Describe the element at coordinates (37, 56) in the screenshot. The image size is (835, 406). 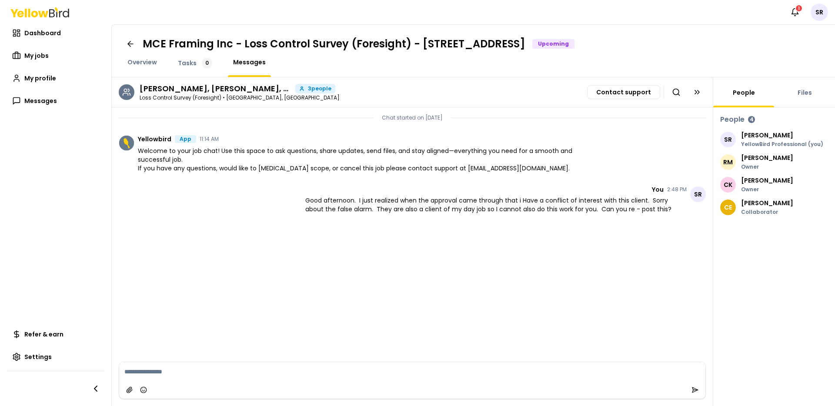
I see `span: My jobs` at that location.